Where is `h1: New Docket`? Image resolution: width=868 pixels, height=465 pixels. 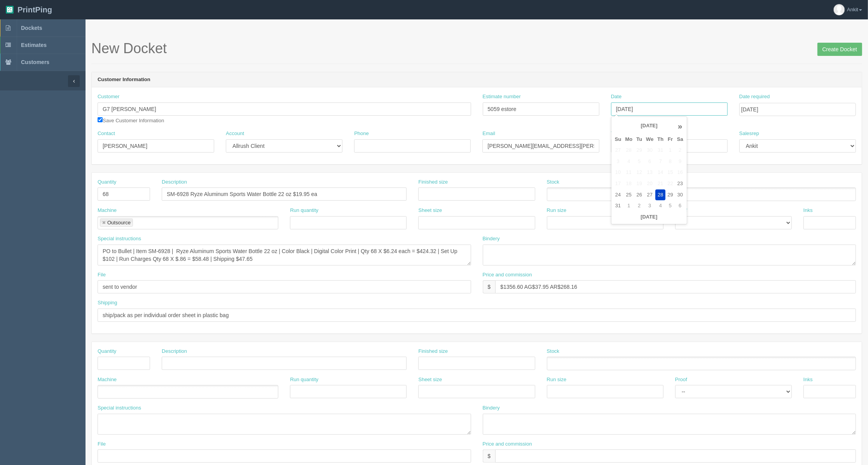
h1: New Docket is located at coordinates (476, 49).